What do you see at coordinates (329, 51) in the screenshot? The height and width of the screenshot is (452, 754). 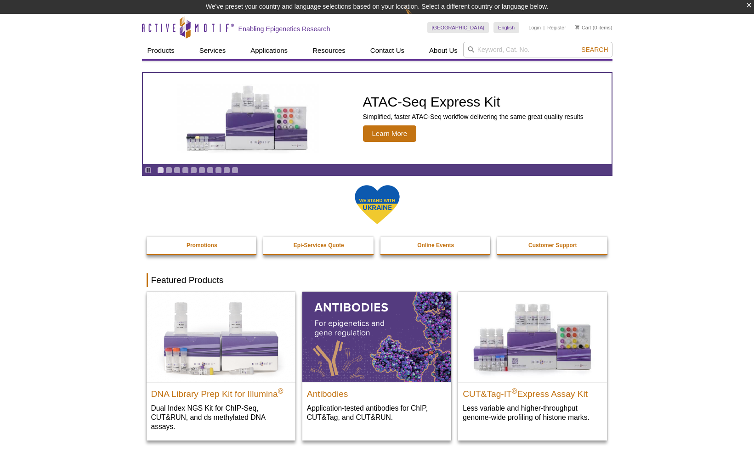 I see `a: Resources` at bounding box center [329, 51].